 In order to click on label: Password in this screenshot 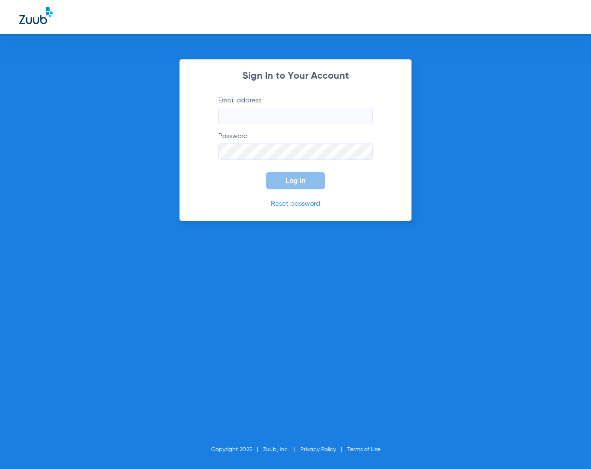, I will do `click(296, 145)`.